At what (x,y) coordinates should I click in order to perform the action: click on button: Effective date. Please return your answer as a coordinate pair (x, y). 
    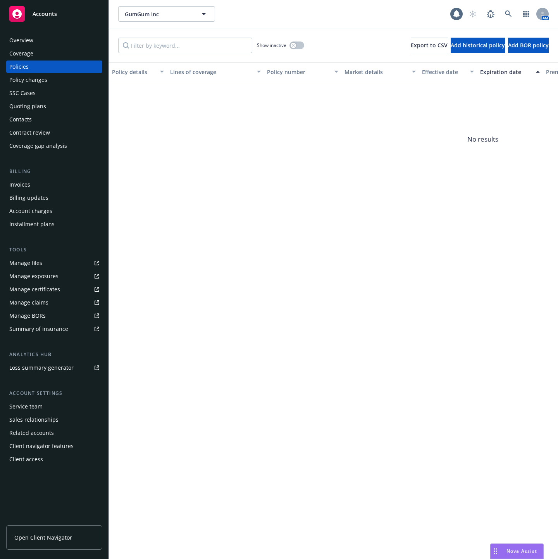
    Looking at the image, I should click on (448, 72).